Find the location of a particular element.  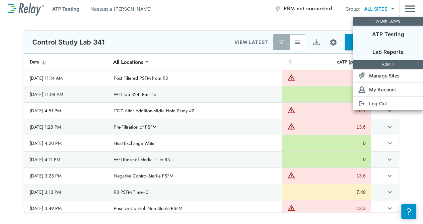

p: Lab Reports is located at coordinates (388, 52).